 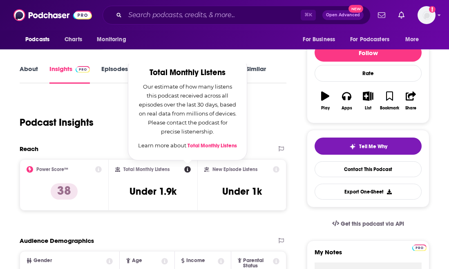 What do you see at coordinates (368, 108) in the screenshot?
I see `div: List` at bounding box center [368, 108].